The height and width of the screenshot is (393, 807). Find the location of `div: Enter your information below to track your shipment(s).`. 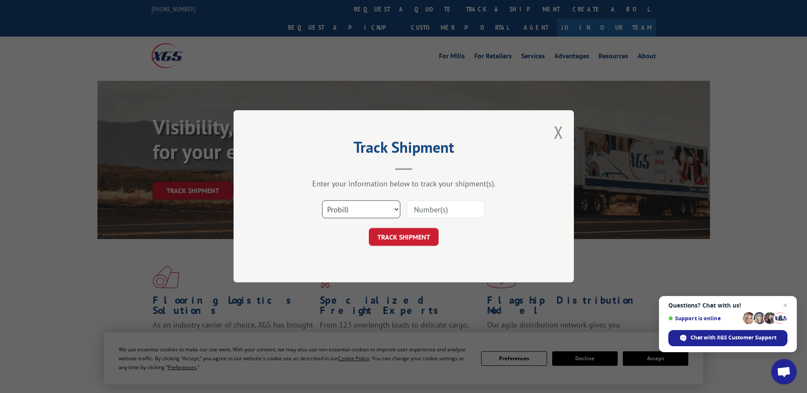

div: Enter your information below to track your shipment(s). is located at coordinates (404, 184).